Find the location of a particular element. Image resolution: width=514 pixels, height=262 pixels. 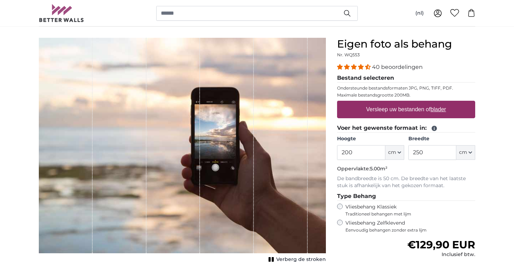

button: (nl) is located at coordinates (419, 13).